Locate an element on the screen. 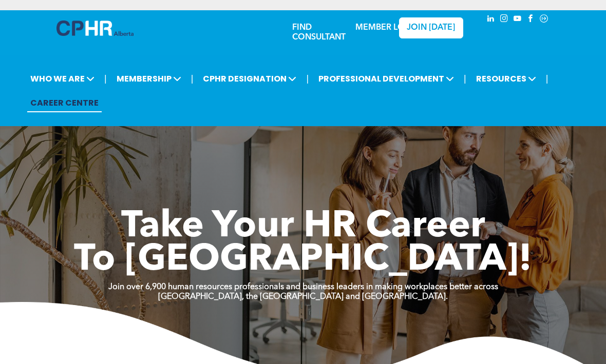  span: MEMBERSHIP is located at coordinates (149, 79).